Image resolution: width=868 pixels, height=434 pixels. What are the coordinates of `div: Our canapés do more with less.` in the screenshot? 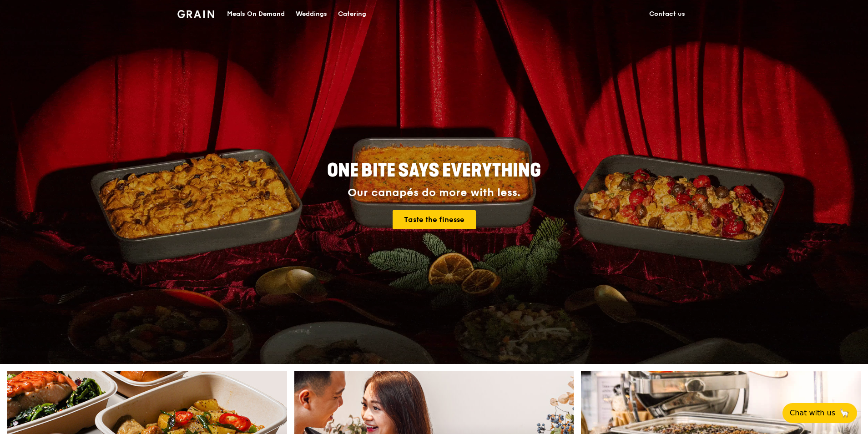 It's located at (434, 193).